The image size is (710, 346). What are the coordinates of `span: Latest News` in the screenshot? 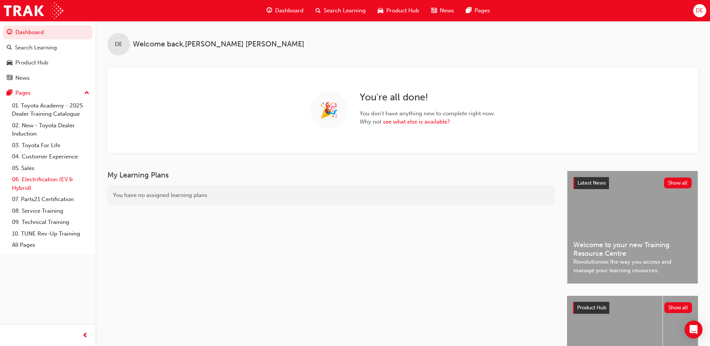 It's located at (592, 183).